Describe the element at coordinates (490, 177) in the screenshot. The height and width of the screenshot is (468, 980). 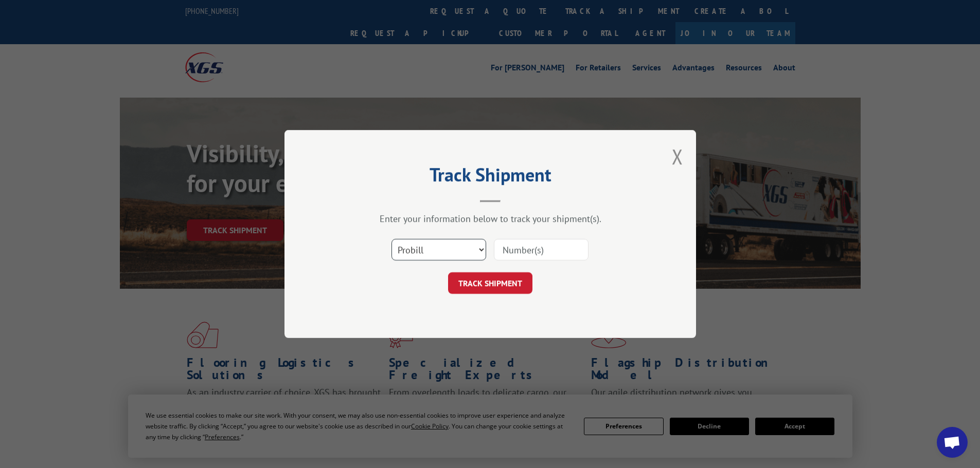
I see `h2: Track Shipment` at that location.